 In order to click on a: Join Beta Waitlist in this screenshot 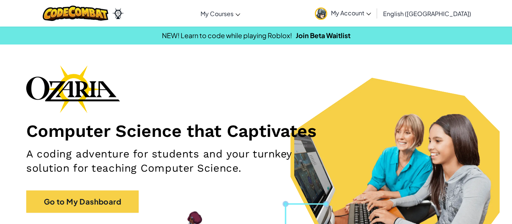, I will do `click(323, 35)`.